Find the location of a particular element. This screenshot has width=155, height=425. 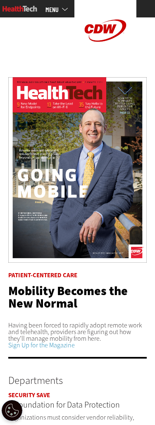

a: CDW is located at coordinates (106, 59).